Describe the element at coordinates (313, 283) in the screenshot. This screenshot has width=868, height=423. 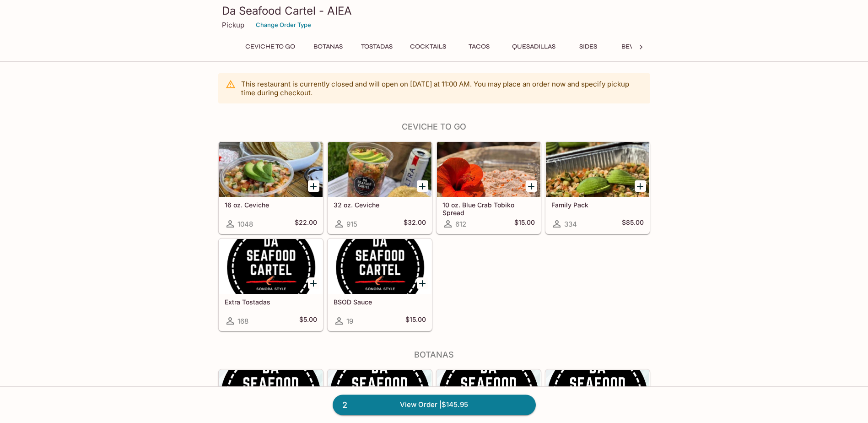
I see `button: Add Extra Tostadas` at that location.